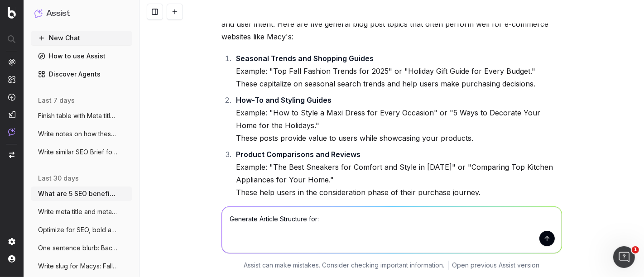 The height and width of the screenshot is (277, 644). Describe the element at coordinates (81, 74) in the screenshot. I see `a: Discover Agents` at that location.